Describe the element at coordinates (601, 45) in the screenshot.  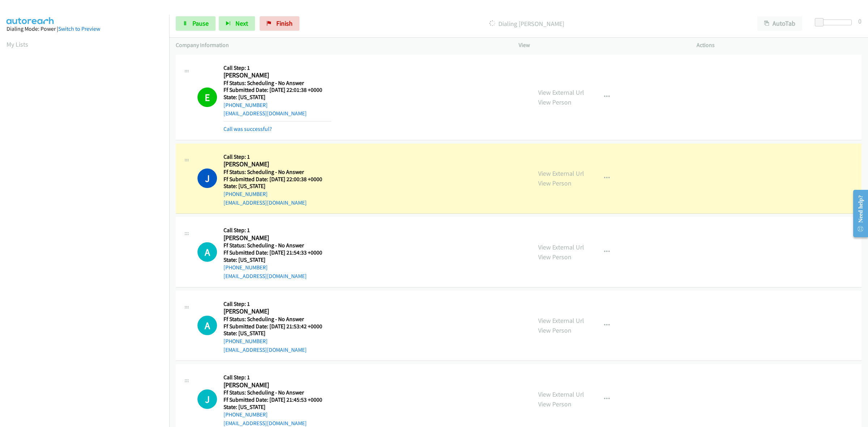
I see `p: View` at that location.